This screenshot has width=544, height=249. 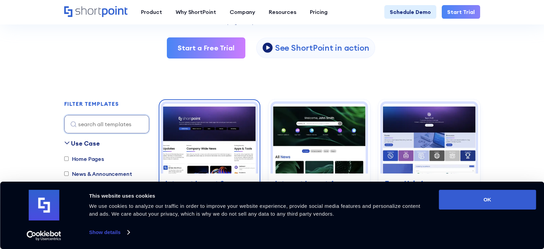 I want to click on div: This website uses cookies, so click(x=256, y=196).